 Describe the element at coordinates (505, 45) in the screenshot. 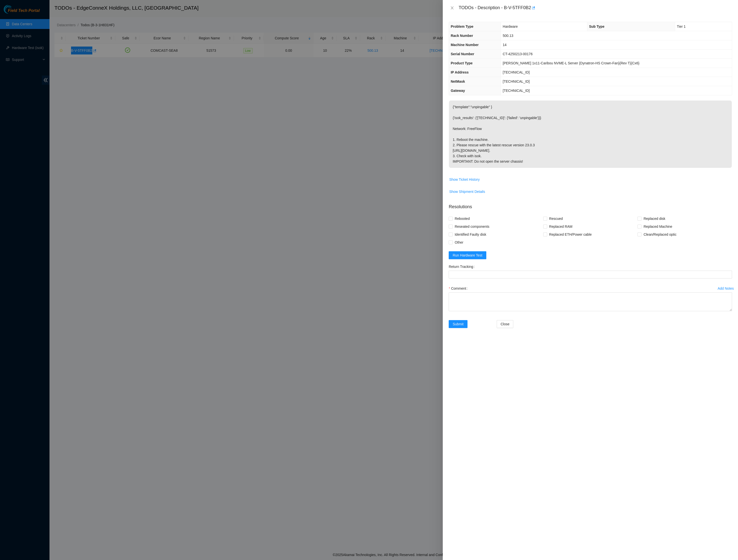

I see `span: 14` at that location.